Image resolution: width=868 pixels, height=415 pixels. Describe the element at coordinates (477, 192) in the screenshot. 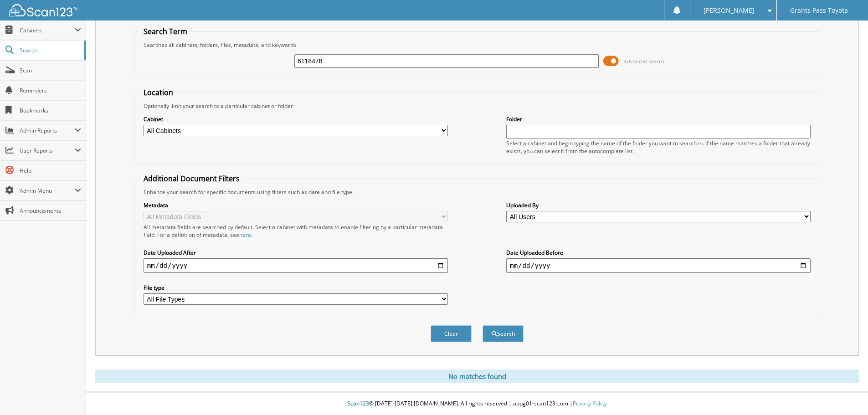

I see `div: Enhance your search for specific documents using filters such as date and file type.` at that location.